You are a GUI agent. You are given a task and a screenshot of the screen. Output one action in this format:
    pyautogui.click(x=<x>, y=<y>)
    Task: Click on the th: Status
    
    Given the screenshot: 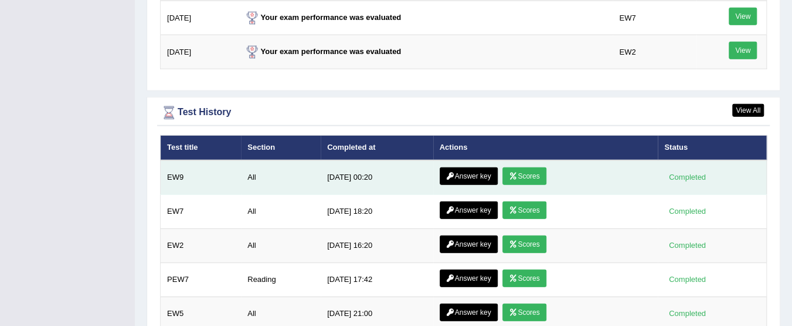 What is the action you would take?
    pyautogui.click(x=712, y=148)
    